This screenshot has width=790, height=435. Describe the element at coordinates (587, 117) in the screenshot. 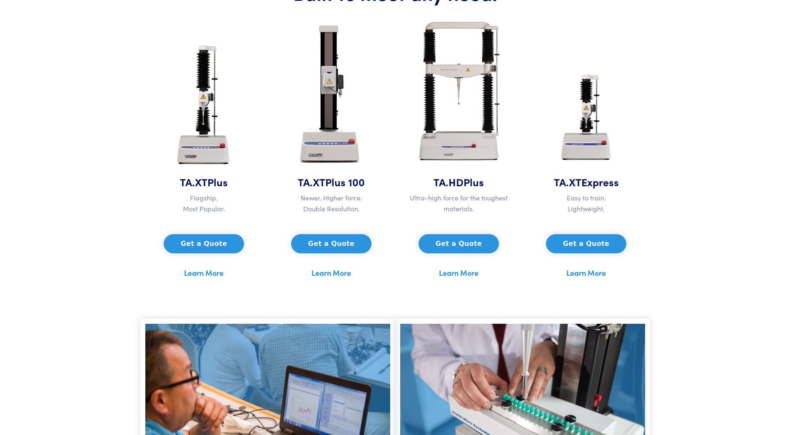

I see `img: ta-xt-express-analyzer.jpg` at that location.